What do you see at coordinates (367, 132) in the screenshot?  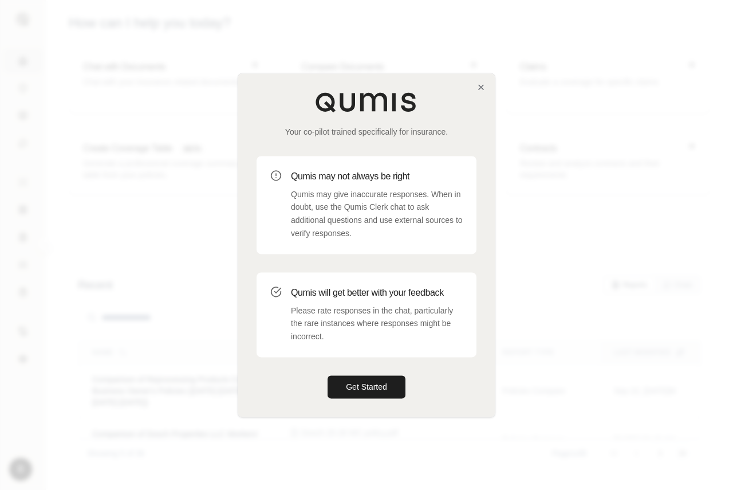 I see `p: Your co-pilot trained specifically for insurance.` at bounding box center [367, 132].